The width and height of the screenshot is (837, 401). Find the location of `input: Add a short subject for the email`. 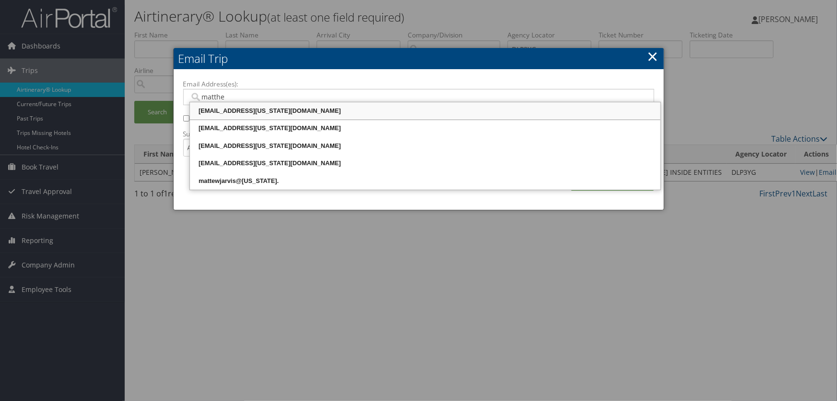

input: Add a short subject for the email is located at coordinates (419, 147).